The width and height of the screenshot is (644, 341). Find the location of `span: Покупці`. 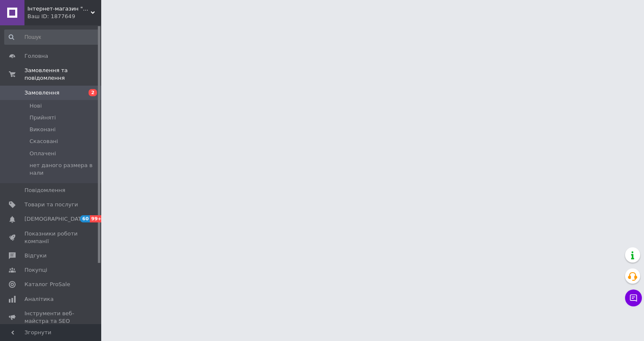

span: Покупці is located at coordinates (36, 270).